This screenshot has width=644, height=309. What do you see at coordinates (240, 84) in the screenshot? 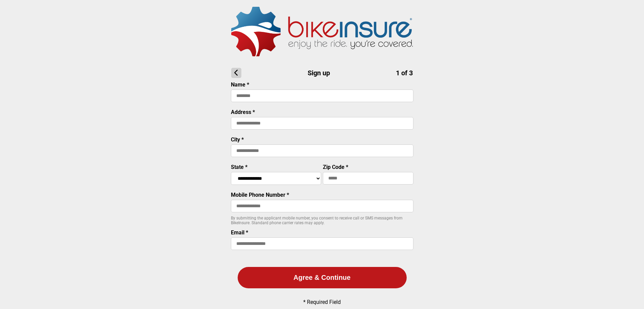
I see `label: Name *` at bounding box center [240, 84].